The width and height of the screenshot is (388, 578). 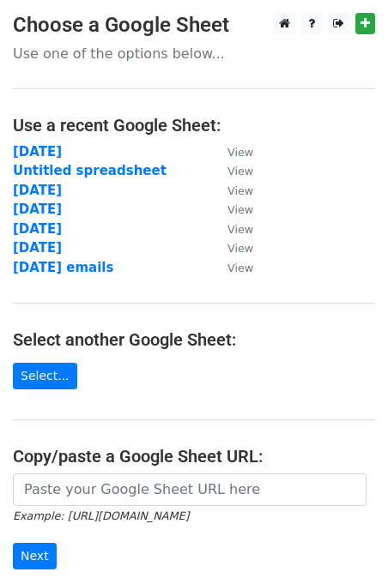 What do you see at coordinates (89, 171) in the screenshot?
I see `strong: Untitled spreadsheet` at bounding box center [89, 171].